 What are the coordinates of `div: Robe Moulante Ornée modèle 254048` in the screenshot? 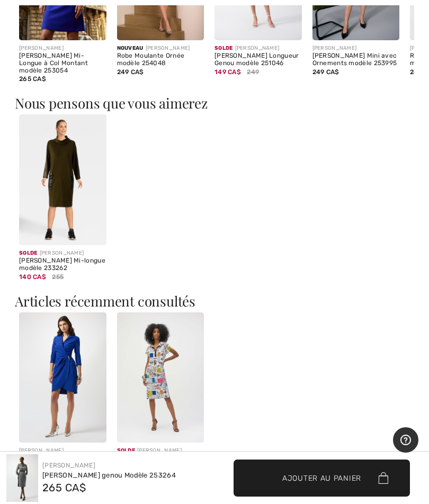 It's located at (160, 60).